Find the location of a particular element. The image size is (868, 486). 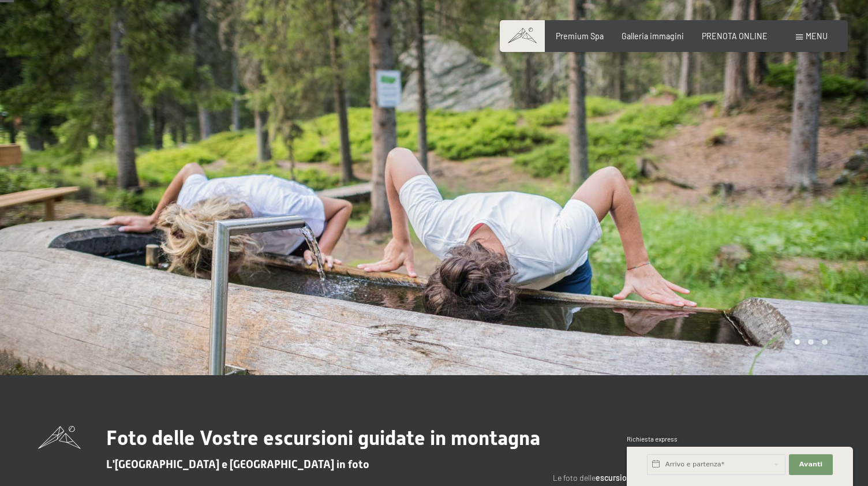

a: Premium Spa is located at coordinates (579, 36).